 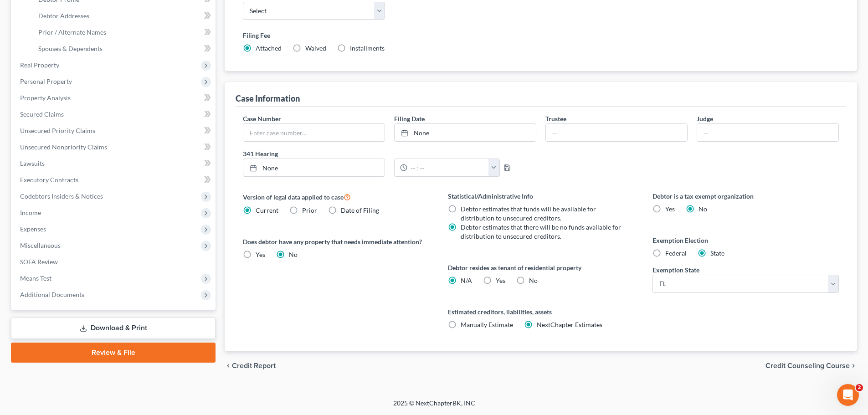 What do you see at coordinates (32, 163) in the screenshot?
I see `span: Lawsuits` at bounding box center [32, 163].